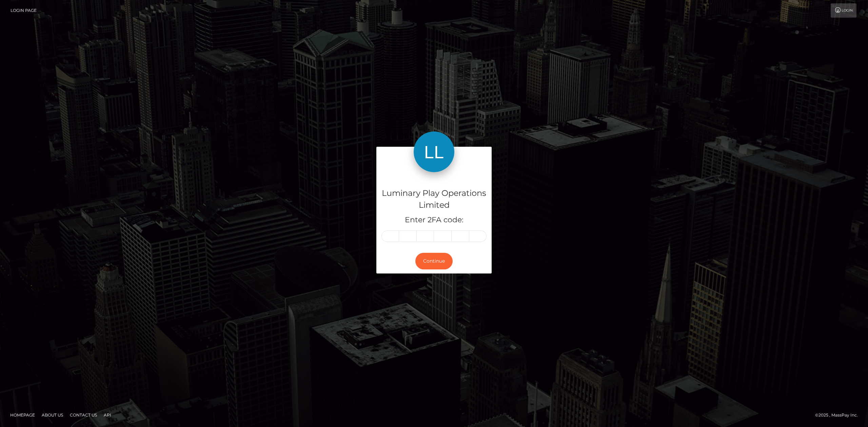 The image size is (868, 427). What do you see at coordinates (434, 152) in the screenshot?
I see `img: Luminary Play Operations Limited` at bounding box center [434, 152].